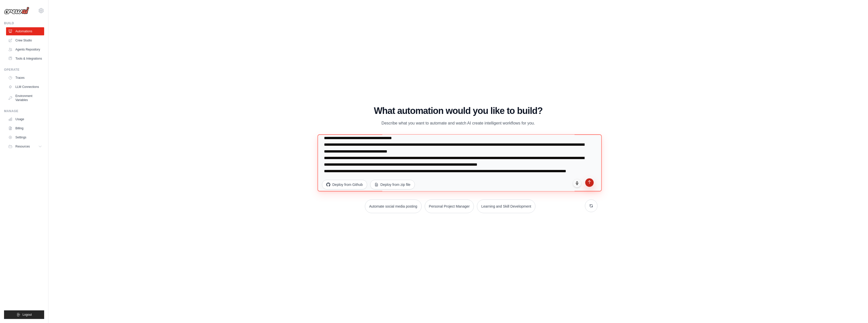 The height and width of the screenshot is (323, 868). What do you see at coordinates (24, 70) in the screenshot?
I see `div: Operate` at bounding box center [24, 70].